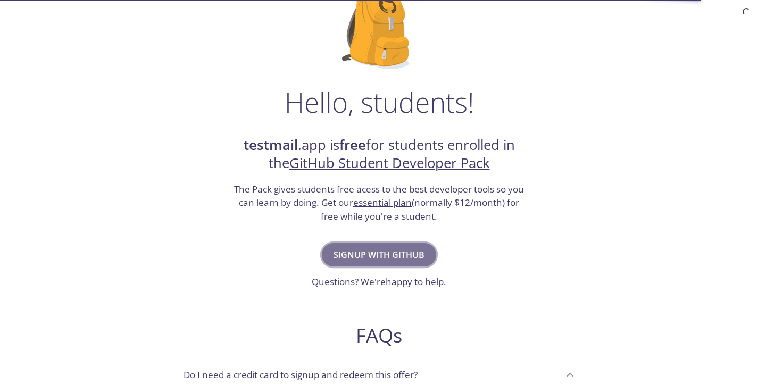 This screenshot has height=384, width=758. Describe the element at coordinates (379, 335) in the screenshot. I see `h2: FAQs` at that location.